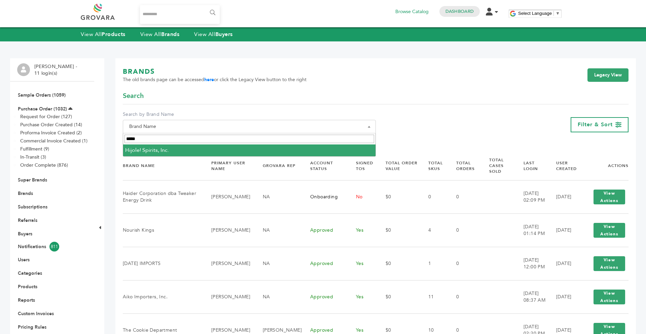  Describe the element at coordinates (51, 133) in the screenshot. I see `a: Proforma Invoice Created (2)` at that location.